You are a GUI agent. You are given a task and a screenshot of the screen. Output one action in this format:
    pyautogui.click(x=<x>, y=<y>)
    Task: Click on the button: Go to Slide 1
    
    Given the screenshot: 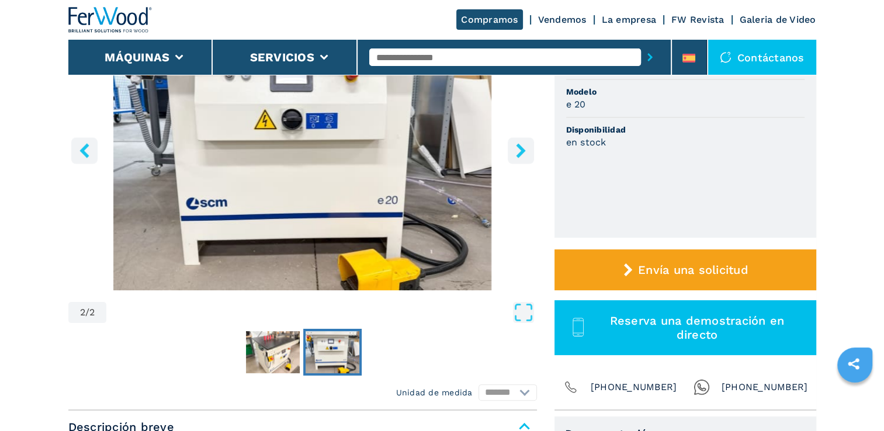 What is the action you would take?
    pyautogui.click(x=273, y=352)
    